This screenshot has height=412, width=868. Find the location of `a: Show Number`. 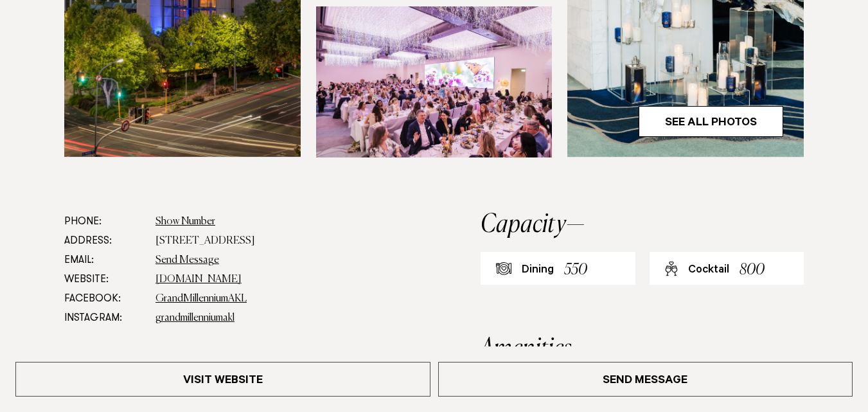

a: Show Number is located at coordinates (185, 222).